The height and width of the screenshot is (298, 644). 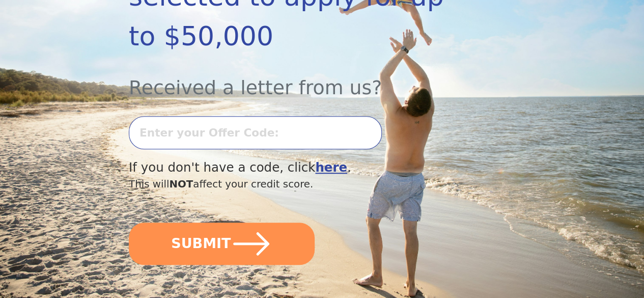 What do you see at coordinates (293, 184) in the screenshot?
I see `div: This will affect your credit score.` at bounding box center [293, 184].